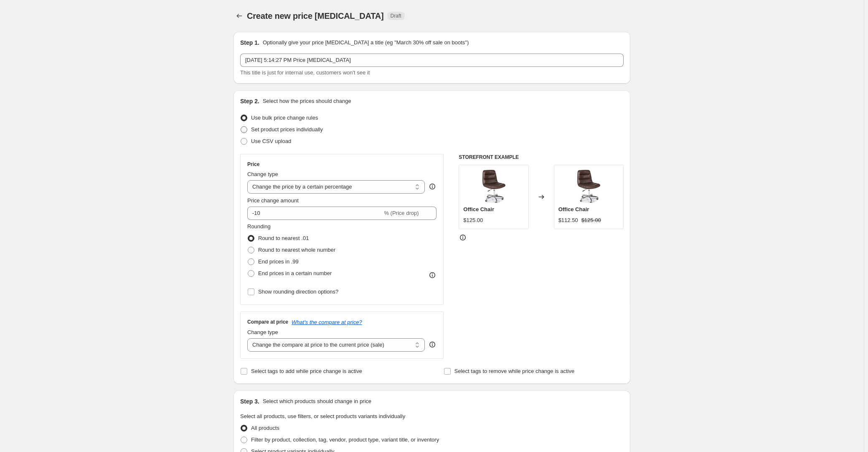  I want to click on span: Price change amount, so click(273, 200).